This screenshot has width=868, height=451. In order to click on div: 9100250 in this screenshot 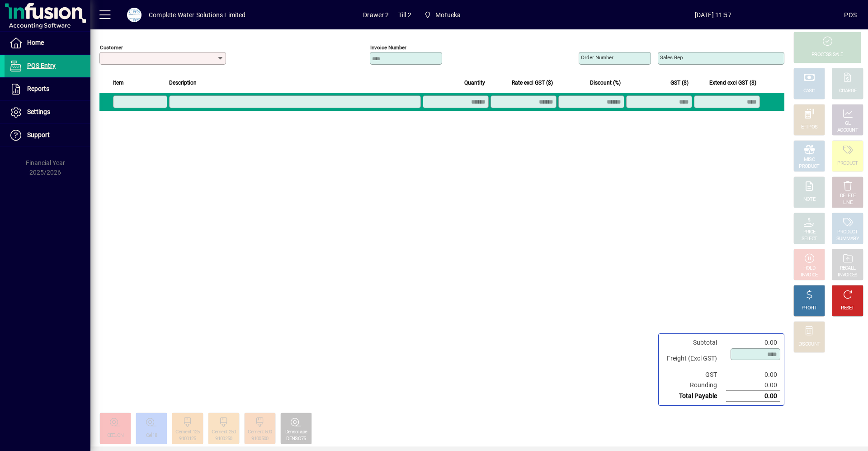, I will do `click(224, 439)`.